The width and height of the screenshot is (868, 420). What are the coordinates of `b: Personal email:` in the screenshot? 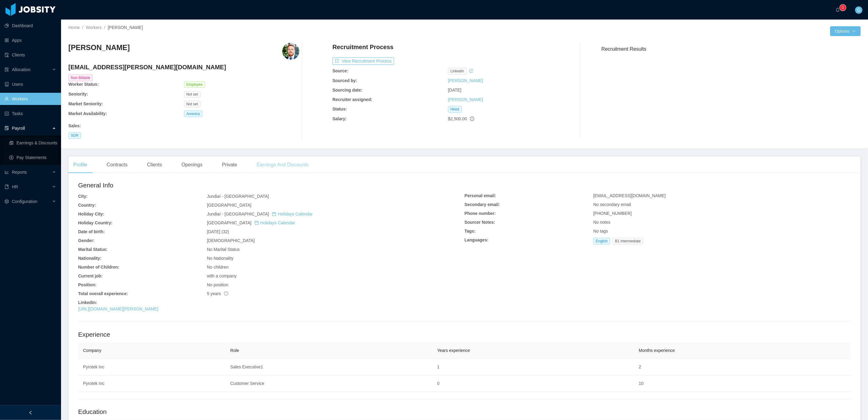 It's located at (481, 196).